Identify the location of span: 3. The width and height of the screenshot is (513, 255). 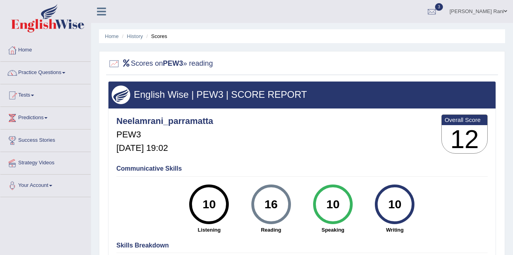
(439, 7).